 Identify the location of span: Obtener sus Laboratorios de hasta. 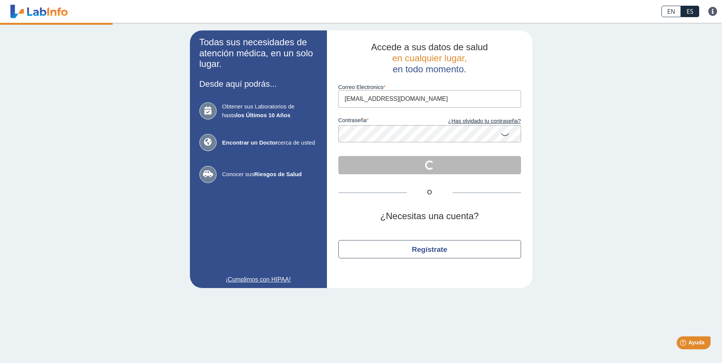
(270, 111).